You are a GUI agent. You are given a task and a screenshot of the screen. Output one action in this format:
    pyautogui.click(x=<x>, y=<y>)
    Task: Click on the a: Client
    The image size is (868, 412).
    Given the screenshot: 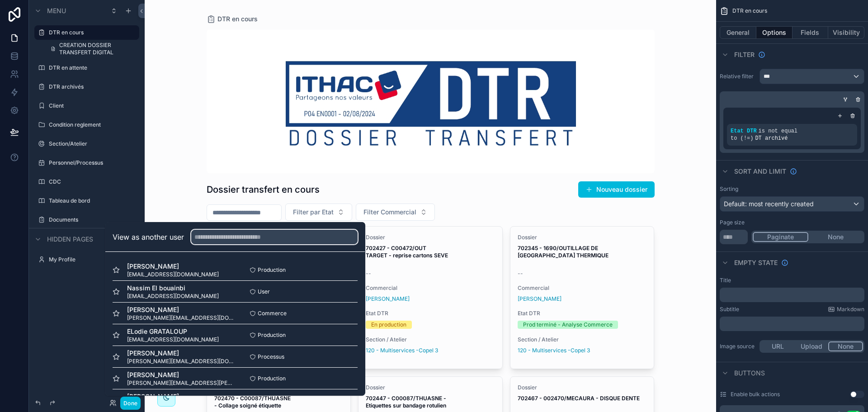 What is the action you would take?
    pyautogui.click(x=91, y=106)
    